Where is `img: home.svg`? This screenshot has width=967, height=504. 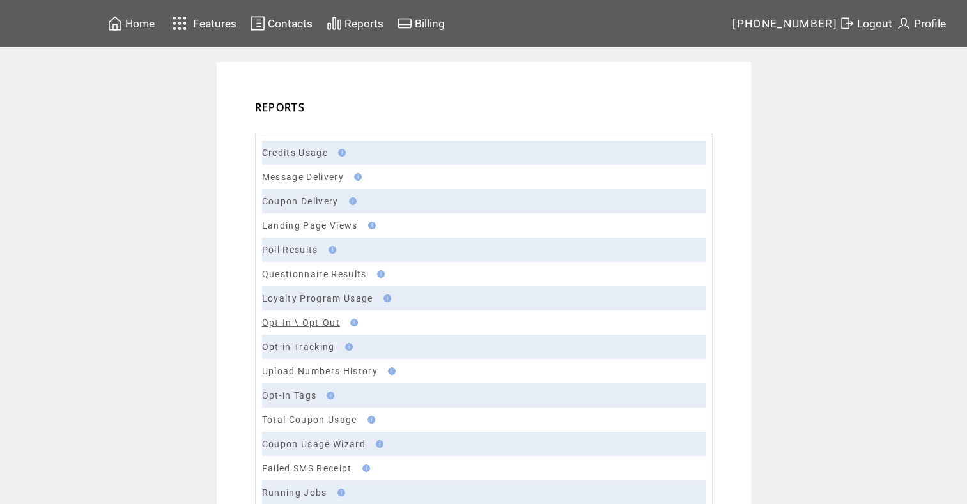 img: home.svg is located at coordinates (115, 23).